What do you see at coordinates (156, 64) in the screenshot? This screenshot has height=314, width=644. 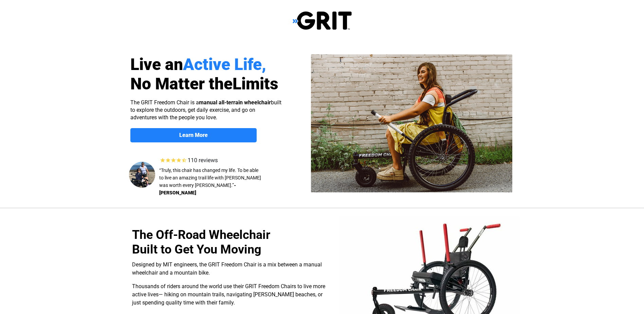 I see `span: Live an` at bounding box center [156, 64].